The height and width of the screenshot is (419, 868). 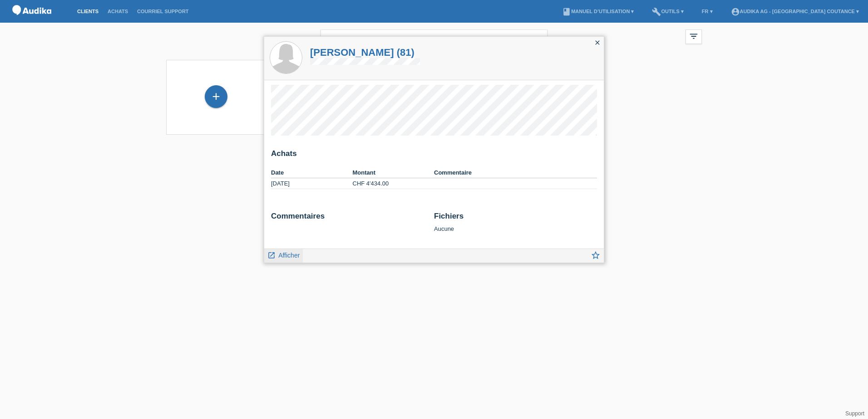 I want to click on a: Achats, so click(x=118, y=11).